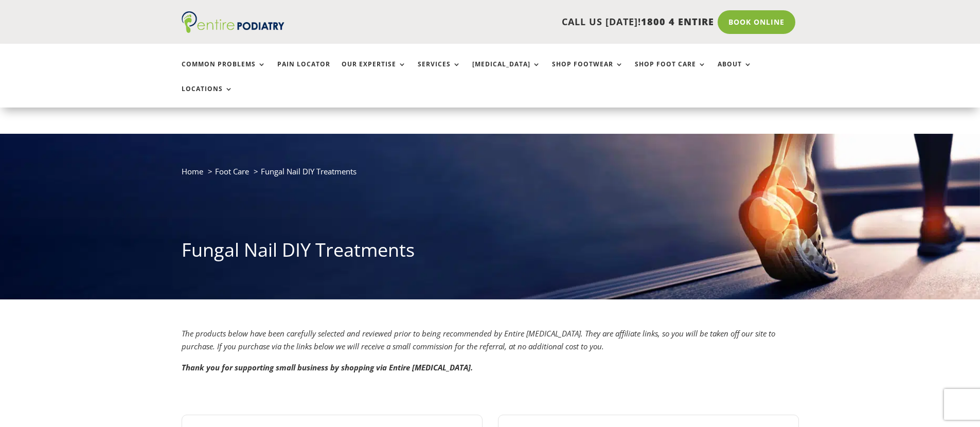 This screenshot has width=980, height=427. I want to click on span: Home, so click(192, 171).